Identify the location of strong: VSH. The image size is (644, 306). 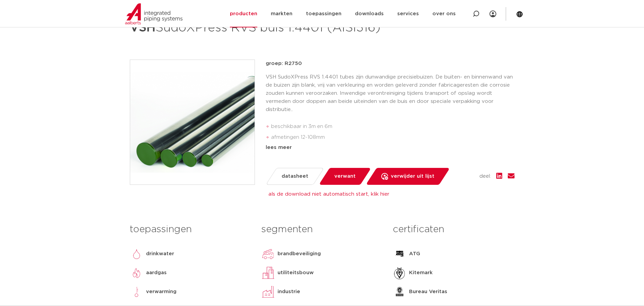
(143, 28).